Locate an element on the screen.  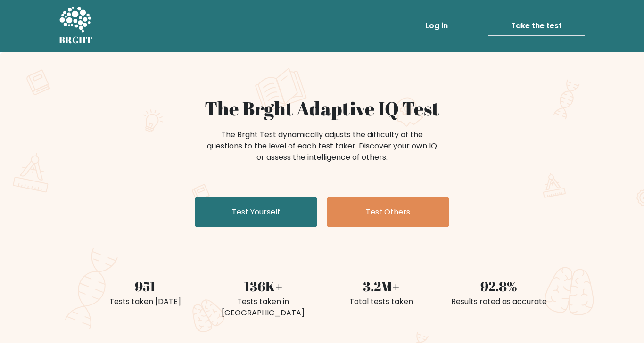
div: 951 is located at coordinates (145, 286).